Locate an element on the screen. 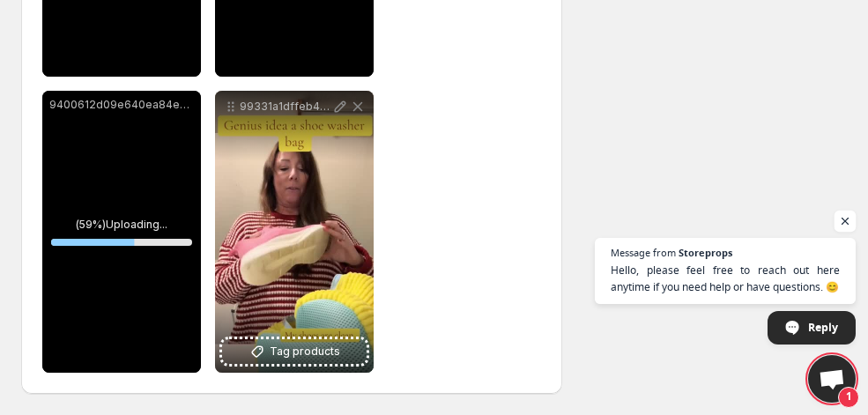 The image size is (868, 415). span: Hello, please feel free to reach out here anytime if you need help or have questions. 😊 is located at coordinates (726, 278).